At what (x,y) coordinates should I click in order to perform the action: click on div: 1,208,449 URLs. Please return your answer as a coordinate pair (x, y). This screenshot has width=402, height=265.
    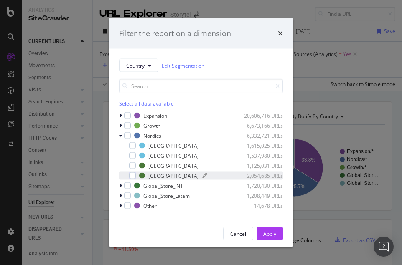
    Looking at the image, I should click on (262, 195).